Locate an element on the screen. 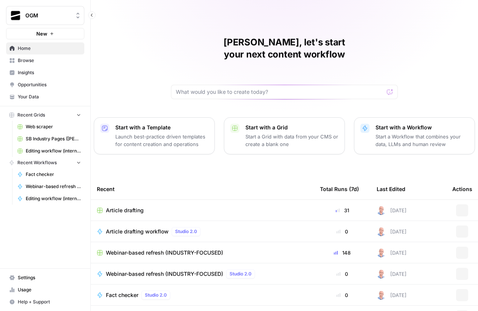 This screenshot has height=311, width=478. a: Fact checker is located at coordinates (49, 174).